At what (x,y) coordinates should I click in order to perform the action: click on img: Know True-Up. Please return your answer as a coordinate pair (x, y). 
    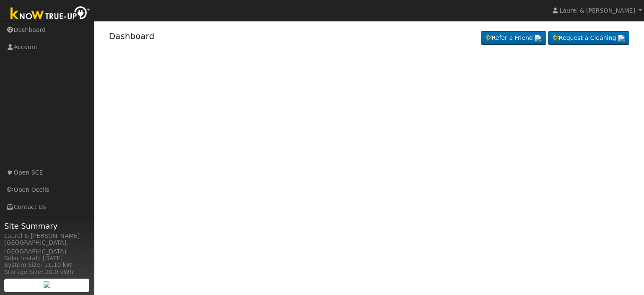
    Looking at the image, I should click on (51, 14).